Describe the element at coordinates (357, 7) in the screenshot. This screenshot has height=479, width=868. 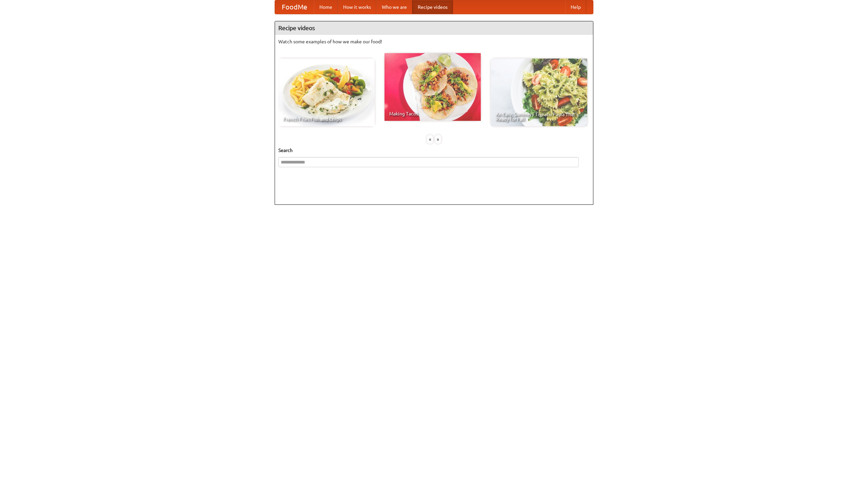
I see `a: How it works` at that location.